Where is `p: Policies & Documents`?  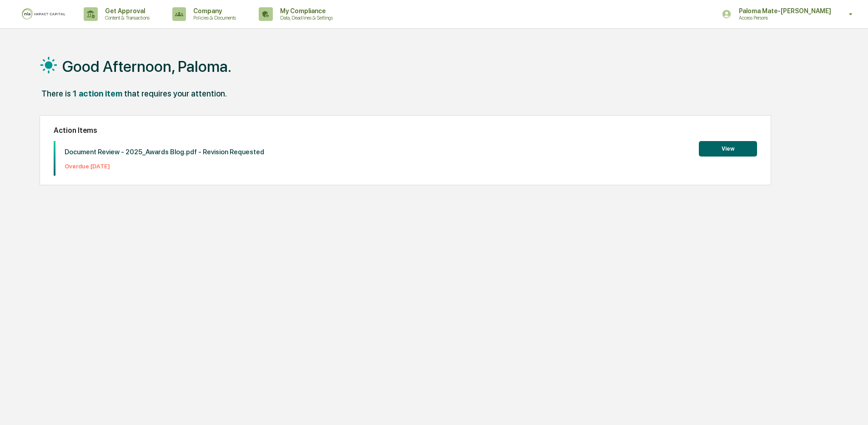 p: Policies & Documents is located at coordinates (213, 18).